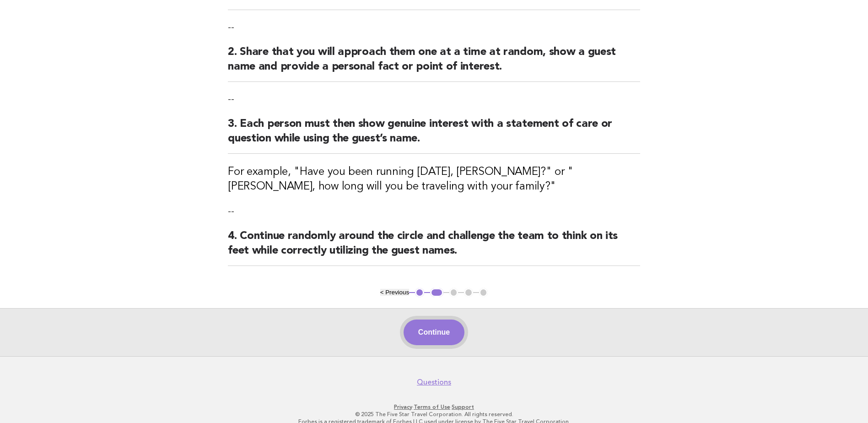 The width and height of the screenshot is (868, 423). What do you see at coordinates (463, 407) in the screenshot?
I see `a: Support` at bounding box center [463, 407].